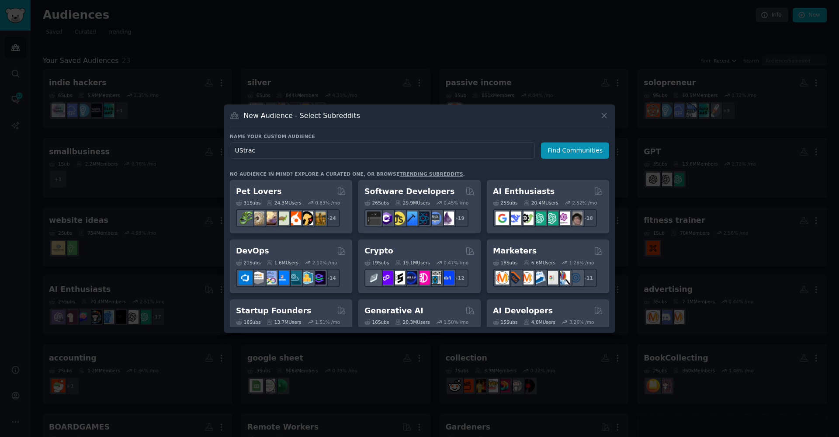 This screenshot has width=839, height=437. Describe the element at coordinates (410, 218) in the screenshot. I see `img: iOSProgramming` at that location.